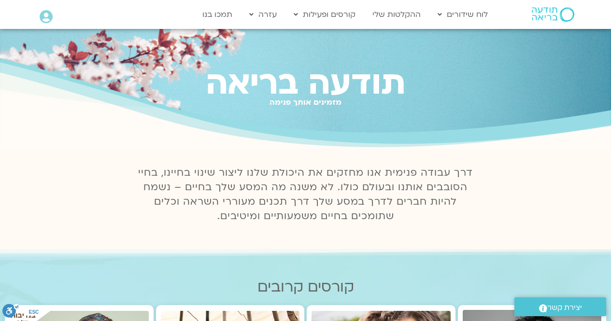 The width and height of the screenshot is (611, 321). I want to click on a: ההקלטות שלי, so click(396, 14).